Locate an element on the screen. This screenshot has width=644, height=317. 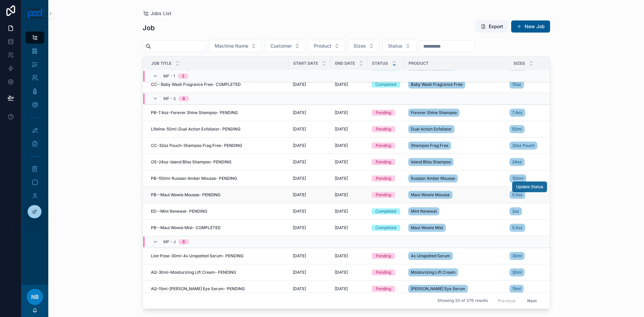
div: 3 is located at coordinates (183, 76).